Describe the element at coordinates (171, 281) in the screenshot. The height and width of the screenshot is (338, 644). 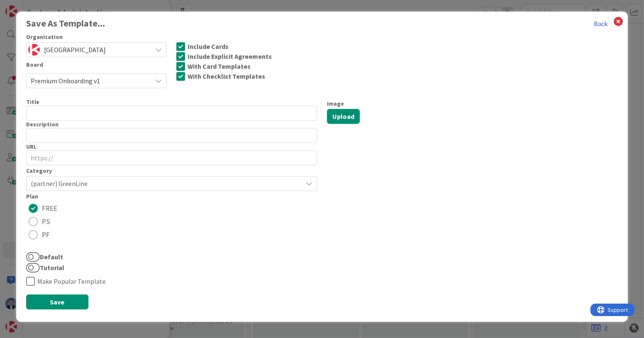
I see `button: Make Popular Template` at that location.